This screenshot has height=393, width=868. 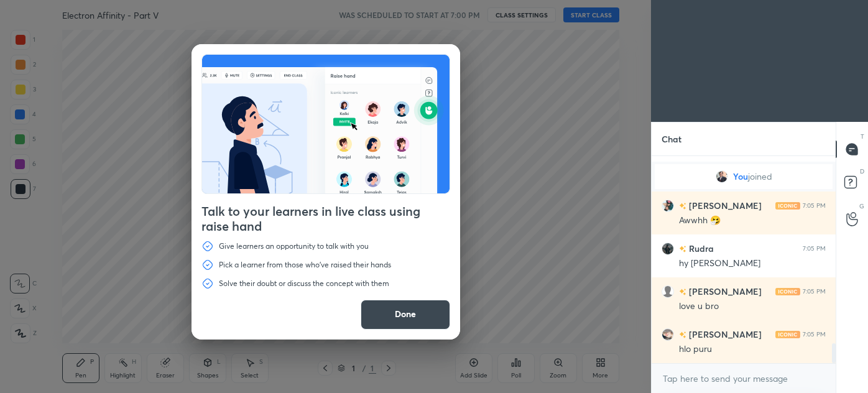 What do you see at coordinates (326, 124) in the screenshot?
I see `img: preRahAdop.42c3ea74.svg` at bounding box center [326, 124].